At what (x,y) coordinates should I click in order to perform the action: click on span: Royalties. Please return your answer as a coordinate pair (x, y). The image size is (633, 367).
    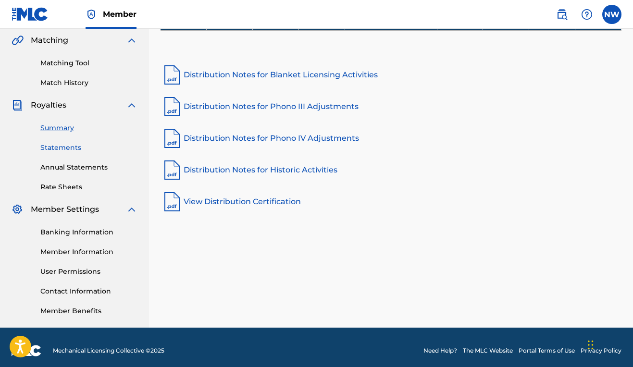
    Looking at the image, I should click on (49, 105).